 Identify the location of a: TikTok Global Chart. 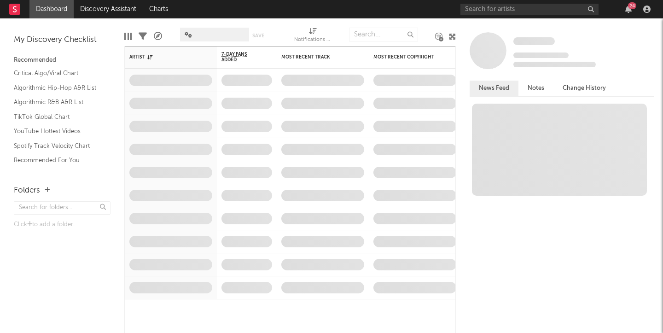
(58, 117).